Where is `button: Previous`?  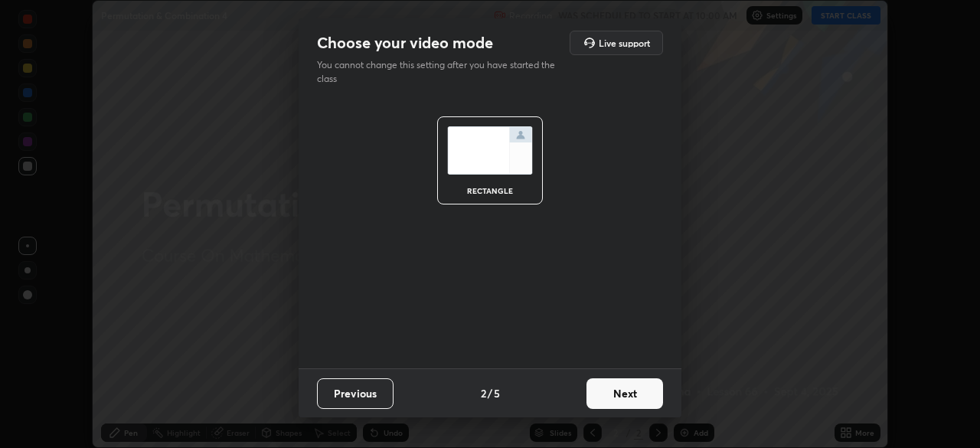 button: Previous is located at coordinates (355, 394).